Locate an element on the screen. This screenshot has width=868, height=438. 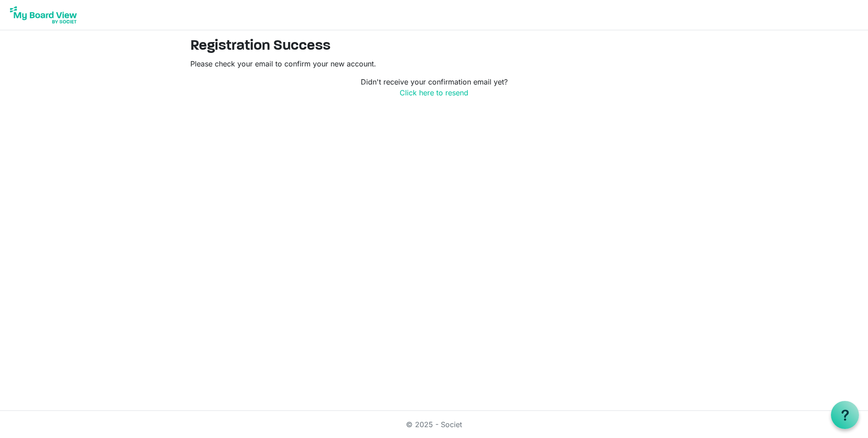
img: My Board View Logo is located at coordinates (43, 15).